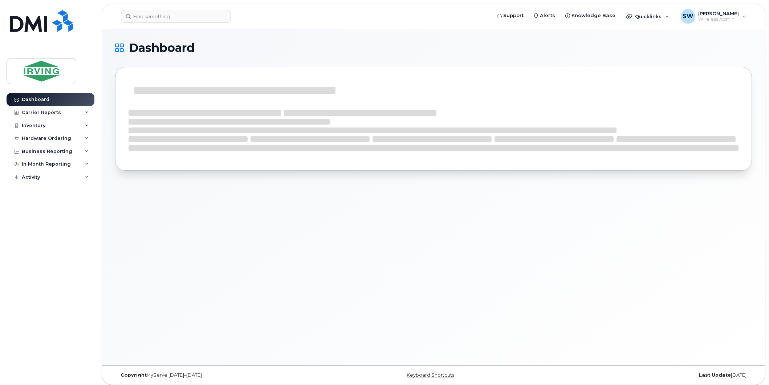 Image resolution: width=769 pixels, height=385 pixels. Describe the element at coordinates (430, 375) in the screenshot. I see `a: Keyboard Shortcuts` at that location.